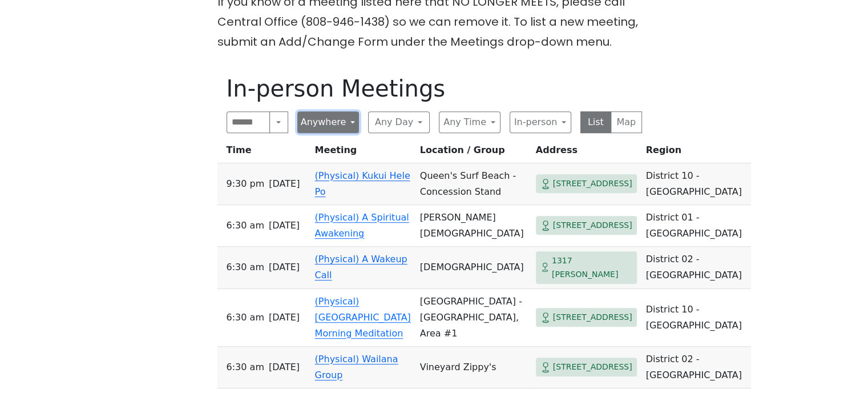 Image resolution: width=868 pixels, height=397 pixels. I want to click on a: (Physical) A Spiritual Awakening, so click(362, 225).